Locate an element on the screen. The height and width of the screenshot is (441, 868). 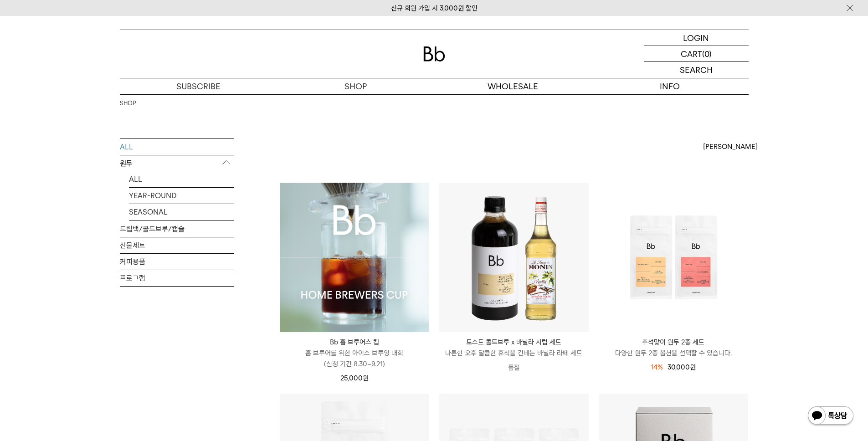
a: 드립백/콜드브루/캡슐 is located at coordinates (177, 229).